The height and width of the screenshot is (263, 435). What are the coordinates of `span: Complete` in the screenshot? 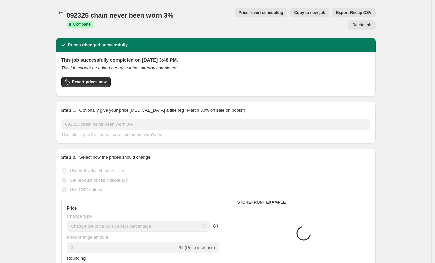 It's located at (82, 24).